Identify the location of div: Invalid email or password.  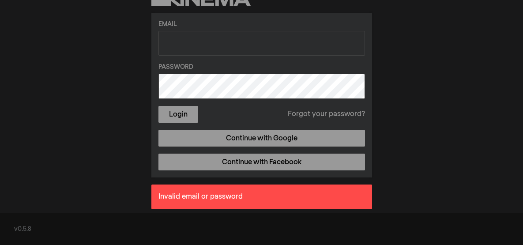
(262, 197).